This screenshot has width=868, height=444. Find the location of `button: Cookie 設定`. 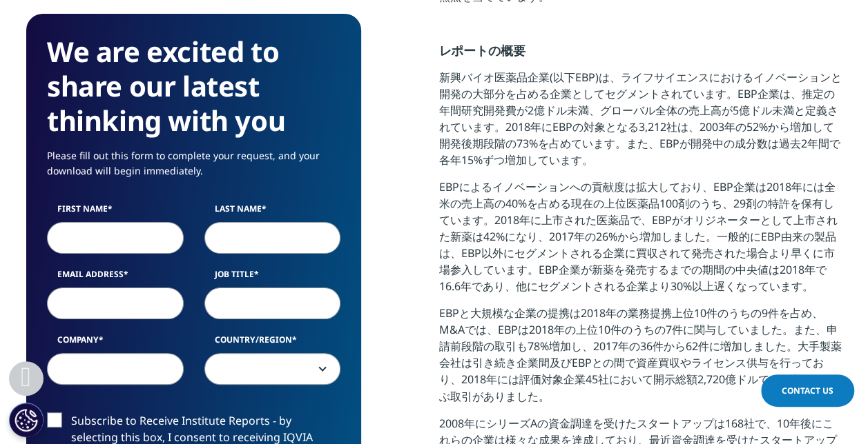

button: Cookie 設定 is located at coordinates (26, 420).